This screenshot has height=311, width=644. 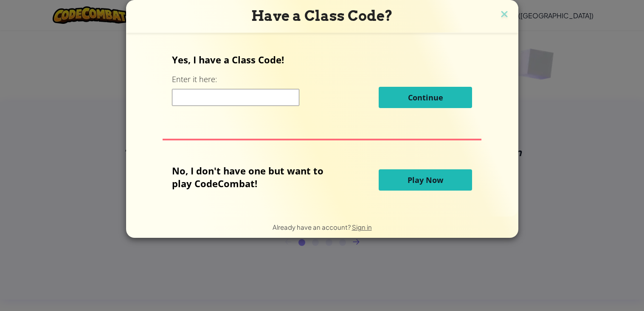 What do you see at coordinates (322, 16) in the screenshot?
I see `span: Have a Class Code?` at bounding box center [322, 16].